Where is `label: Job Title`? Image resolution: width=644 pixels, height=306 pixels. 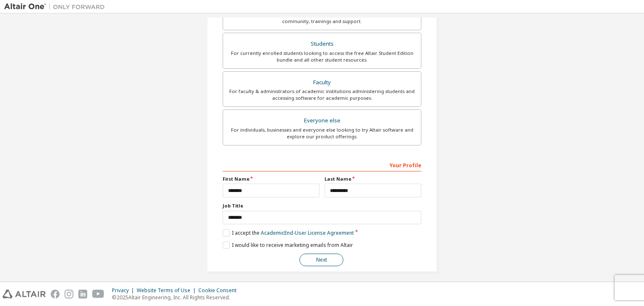 label: Job Title is located at coordinates (322, 206).